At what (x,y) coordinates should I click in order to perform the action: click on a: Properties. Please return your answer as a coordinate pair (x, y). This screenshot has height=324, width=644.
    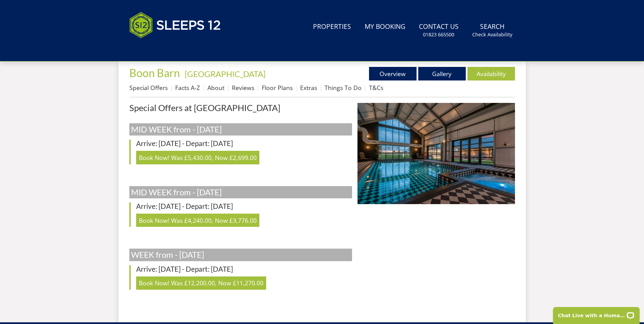
    Looking at the image, I should click on (332, 27).